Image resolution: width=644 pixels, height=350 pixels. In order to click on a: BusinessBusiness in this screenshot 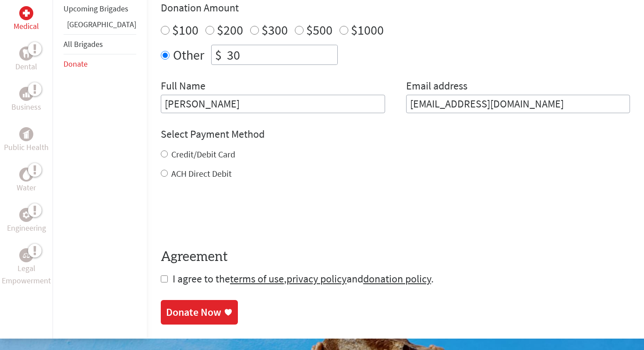, I will do `click(26, 100)`.